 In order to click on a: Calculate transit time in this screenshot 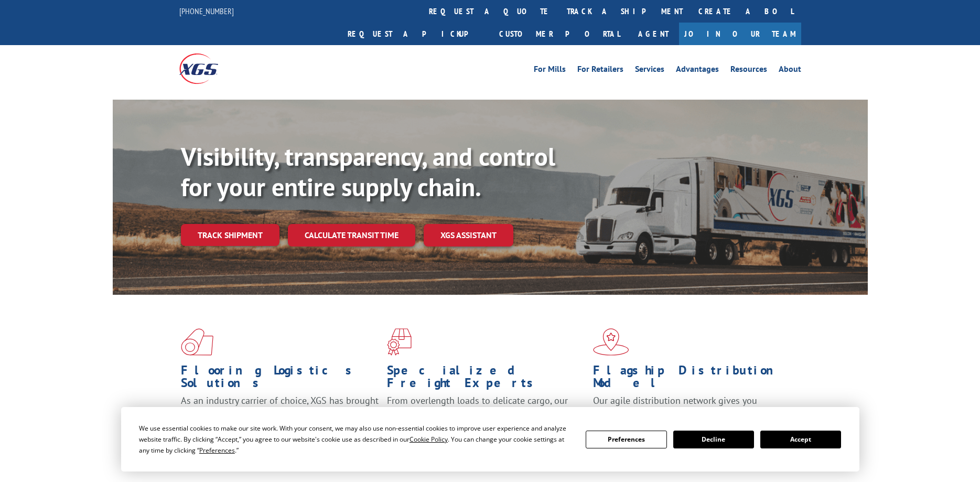, I will do `click(351, 235)`.